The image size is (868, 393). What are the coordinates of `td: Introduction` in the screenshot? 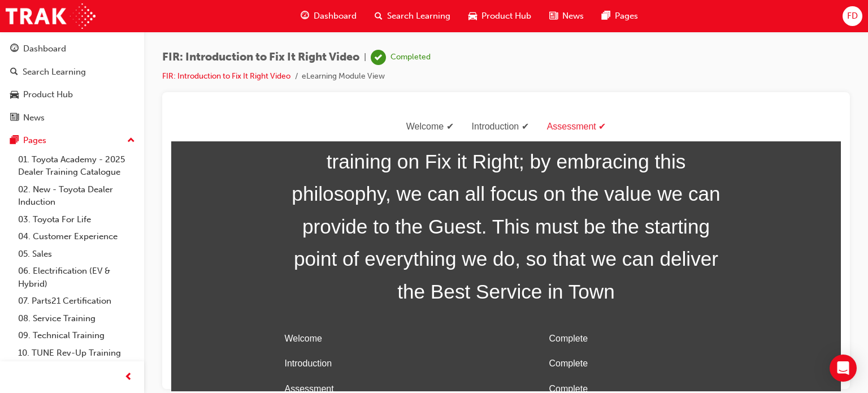 It's located at (223, 251).